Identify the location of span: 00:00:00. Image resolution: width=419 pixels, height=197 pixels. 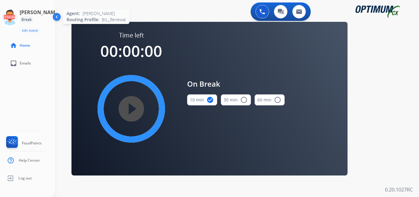
(131, 51).